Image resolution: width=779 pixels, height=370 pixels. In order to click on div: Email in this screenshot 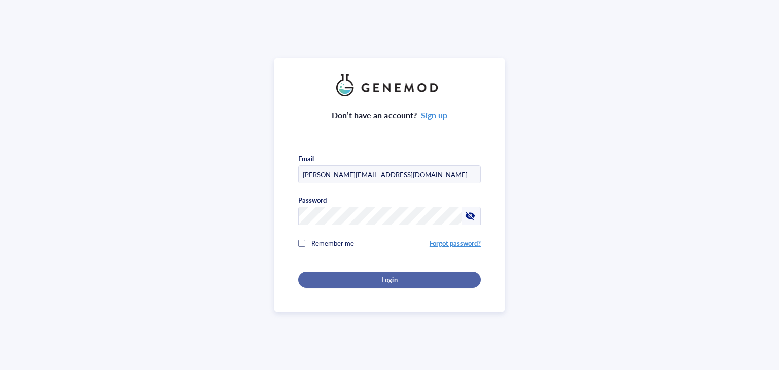, I will do `click(306, 159)`.